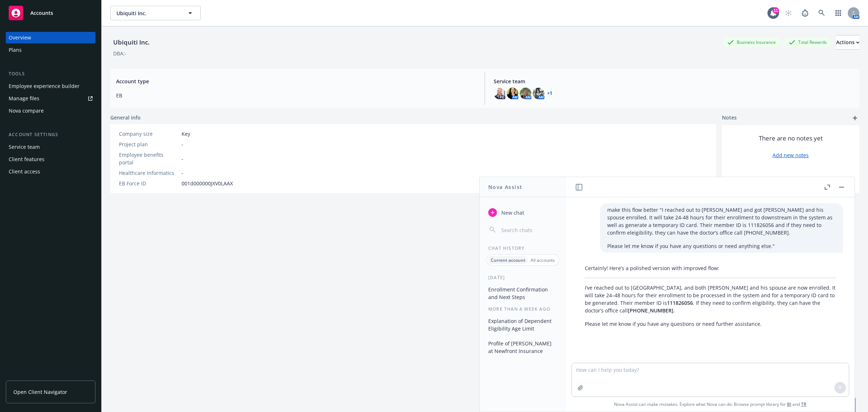 Image resolution: width=868 pixels, height=412 pixels. I want to click on div: Chat History, so click(523, 248).